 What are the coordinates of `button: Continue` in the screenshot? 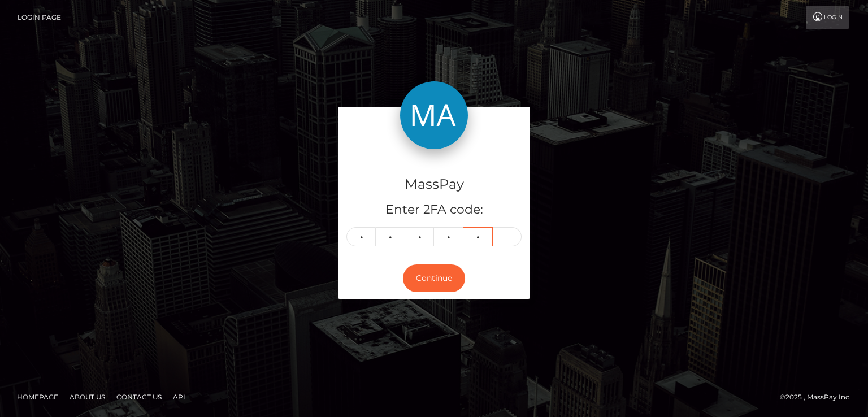 It's located at (434, 278).